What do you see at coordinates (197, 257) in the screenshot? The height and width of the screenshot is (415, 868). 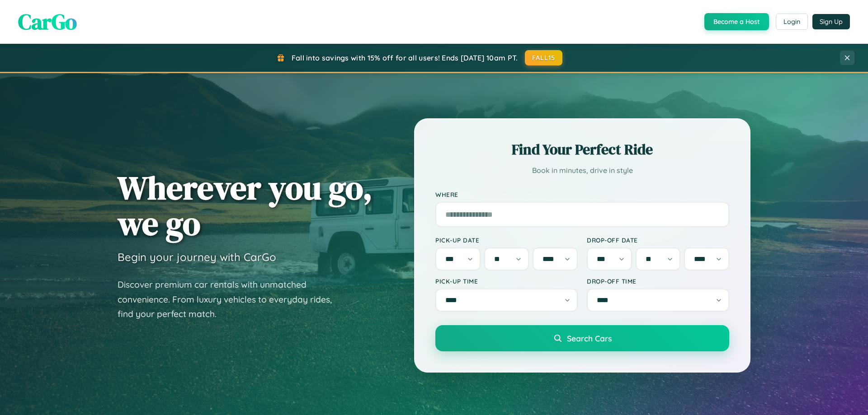 I see `h3: Begin your journey with CarGo` at bounding box center [197, 257].